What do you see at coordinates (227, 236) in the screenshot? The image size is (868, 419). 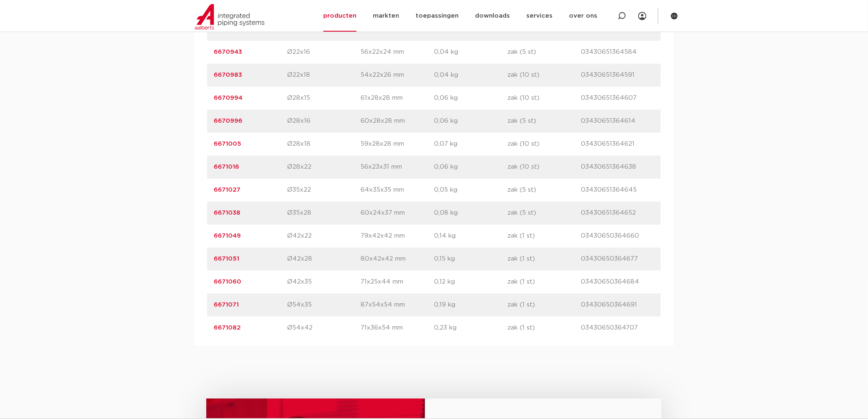 I see `a: 6671049` at bounding box center [227, 236].